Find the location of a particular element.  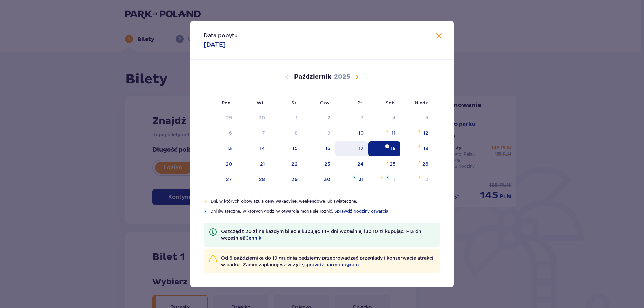

td: Data niedostępna. środa, 1 października 2025 is located at coordinates (286, 118).